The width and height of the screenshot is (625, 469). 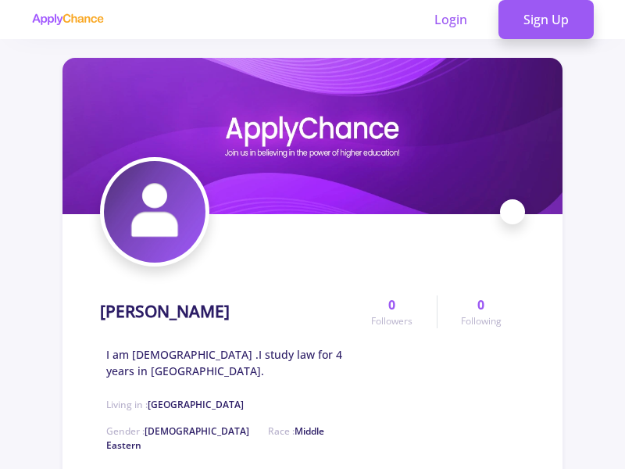 What do you see at coordinates (175, 404) in the screenshot?
I see `span: Living in :` at bounding box center [175, 404].